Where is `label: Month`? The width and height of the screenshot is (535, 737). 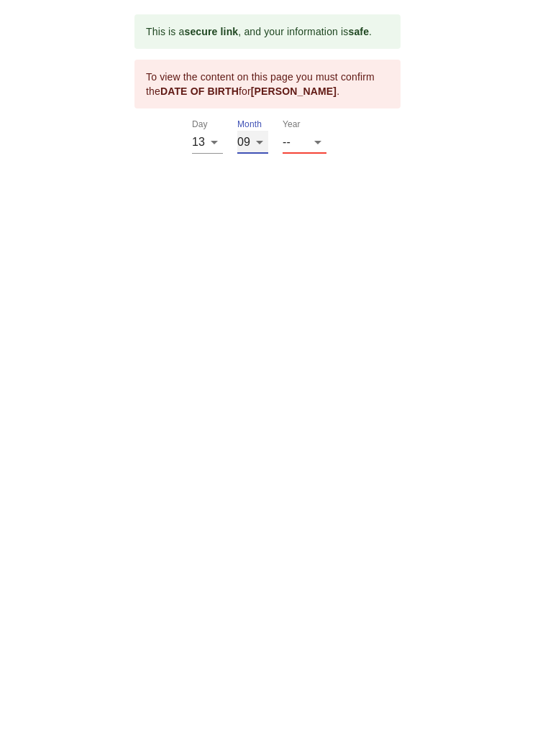
label: Month is located at coordinates (249, 125).